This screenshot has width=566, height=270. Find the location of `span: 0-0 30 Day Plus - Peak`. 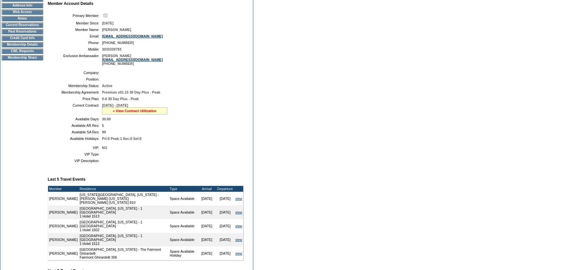

span: 0-0 30 Day Plus - Peak is located at coordinates (120, 99).